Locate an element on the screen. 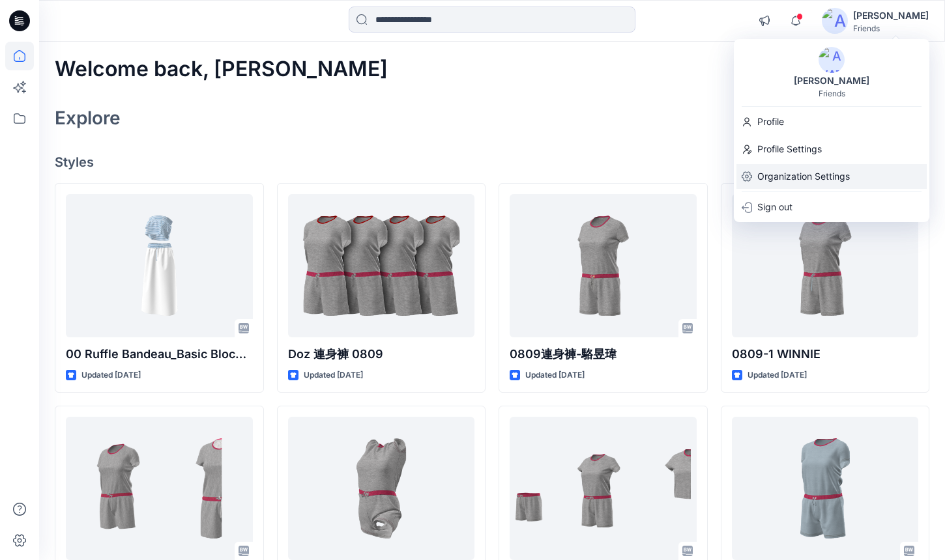 Image resolution: width=945 pixels, height=560 pixels. h4: Styles is located at coordinates (492, 162).